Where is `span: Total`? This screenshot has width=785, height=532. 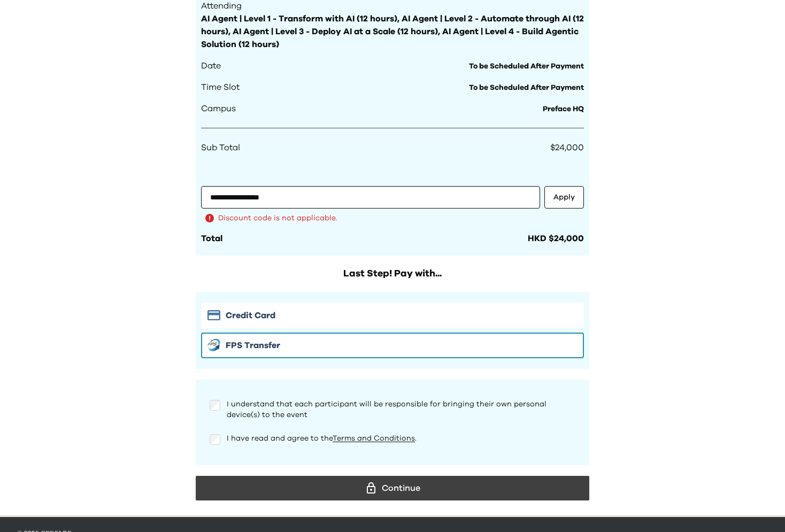
span: Total is located at coordinates (211, 239).